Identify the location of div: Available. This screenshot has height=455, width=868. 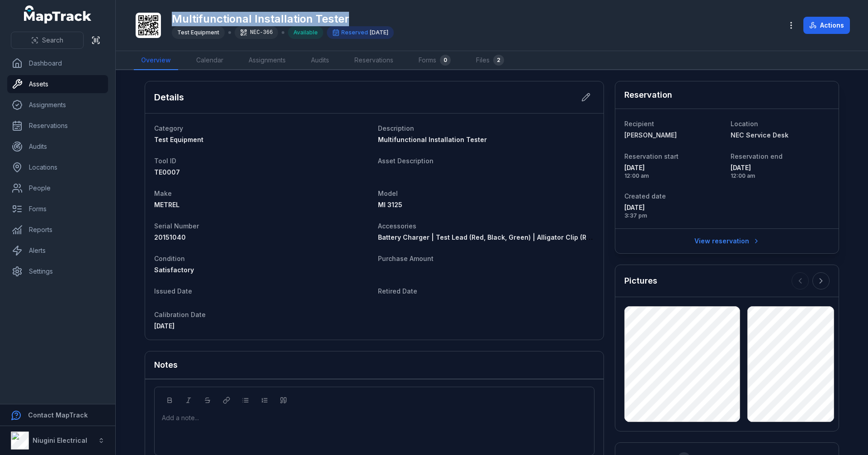
(306, 32).